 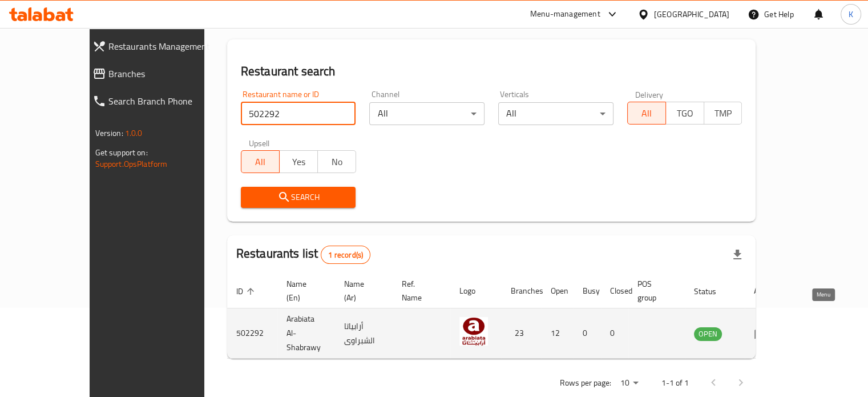 I want to click on input: Search for restaurant name or ID.., so click(x=298, y=114).